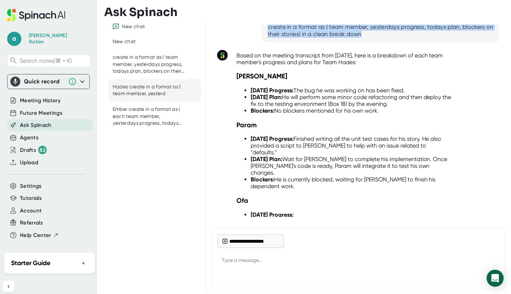 This screenshot has width=511, height=294. Describe the element at coordinates (29, 163) in the screenshot. I see `button: Upload` at that location.